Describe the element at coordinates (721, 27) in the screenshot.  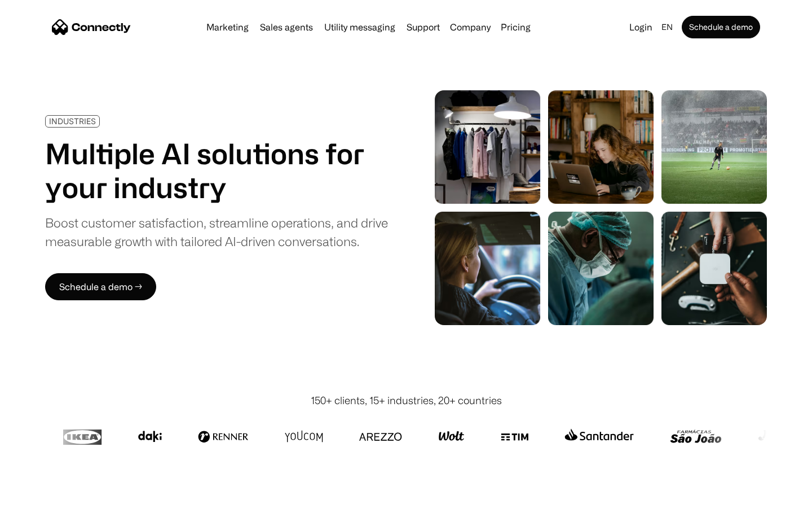
I see `a: Schedule a demo` at that location.